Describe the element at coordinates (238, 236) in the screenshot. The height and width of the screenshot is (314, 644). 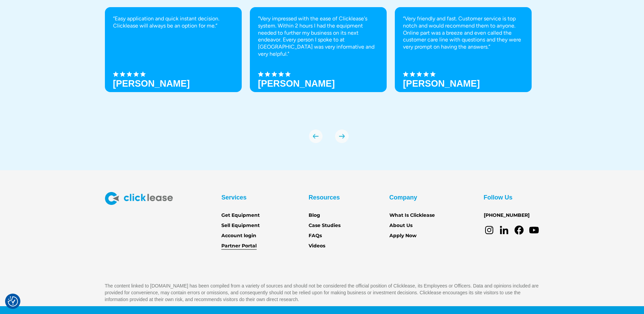
I see `a: Account login` at that location.